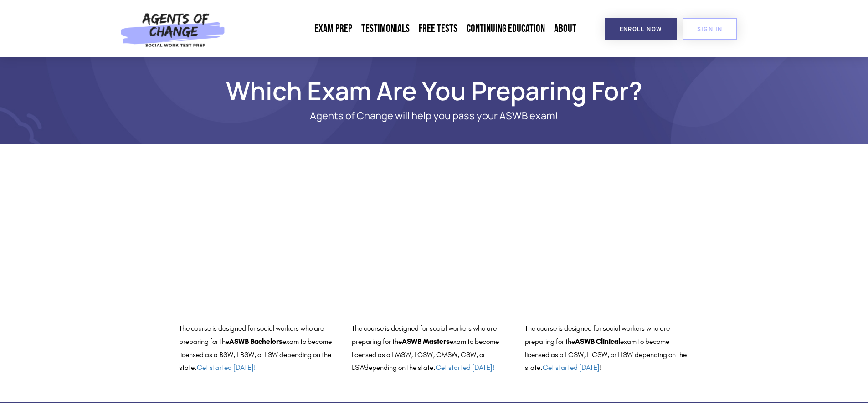  Describe the element at coordinates (386, 29) in the screenshot. I see `a: Testimonials` at that location.